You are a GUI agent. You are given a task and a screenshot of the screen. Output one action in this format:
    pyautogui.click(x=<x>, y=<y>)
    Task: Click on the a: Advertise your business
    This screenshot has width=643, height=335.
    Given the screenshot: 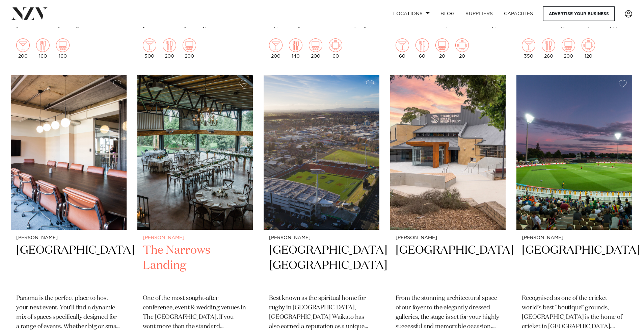 What is the action you would take?
    pyautogui.click(x=579, y=13)
    